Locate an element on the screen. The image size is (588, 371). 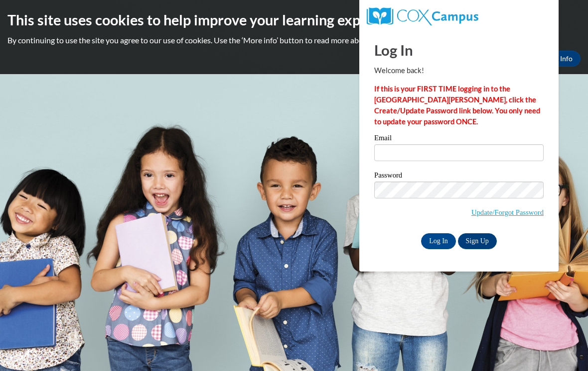
a: Update/Forgot Password is located at coordinates (507, 212).